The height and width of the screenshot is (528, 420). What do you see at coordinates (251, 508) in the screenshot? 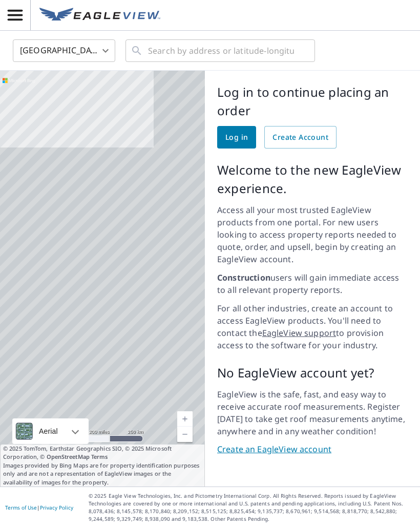
I see `p: © 2025 Eagle View Technologies, Inc. and Pictometry International Corp. All Rights Reserved. Repo...` at bounding box center [251, 508].